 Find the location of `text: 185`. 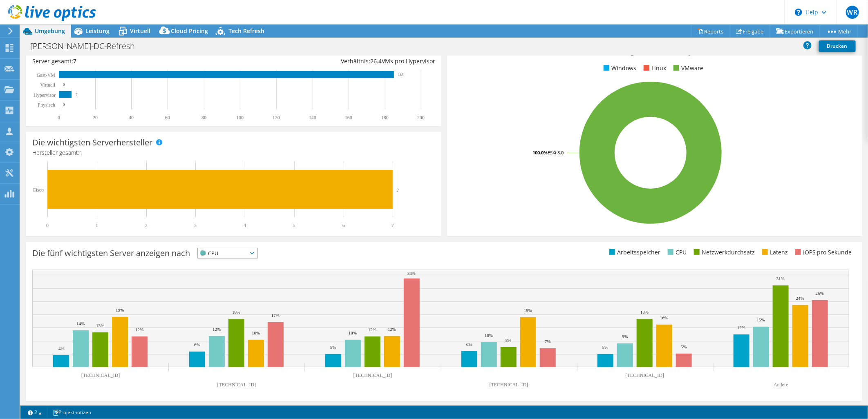

text: 185 is located at coordinates (401, 75).